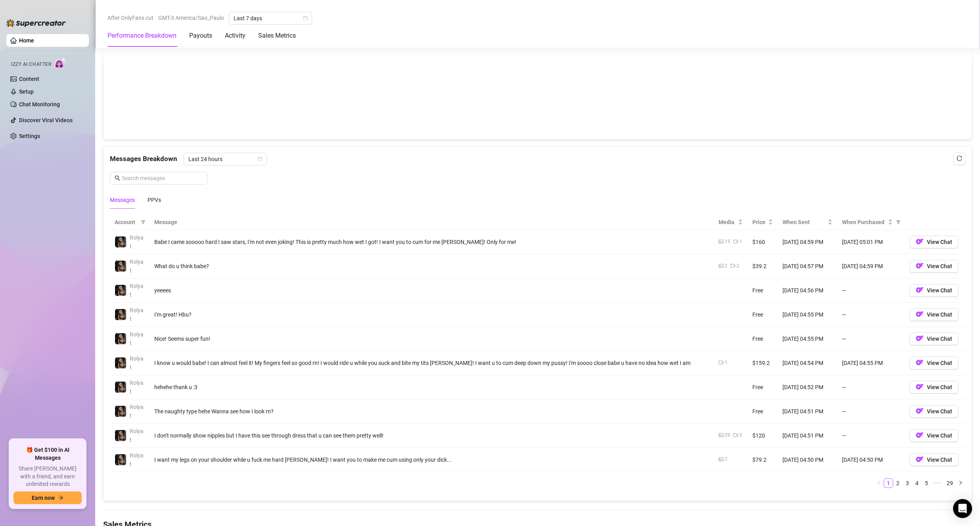  What do you see at coordinates (431, 412) in the screenshot?
I see `div: The naughty type hehe Wanna see how I look rn?` at bounding box center [431, 412].